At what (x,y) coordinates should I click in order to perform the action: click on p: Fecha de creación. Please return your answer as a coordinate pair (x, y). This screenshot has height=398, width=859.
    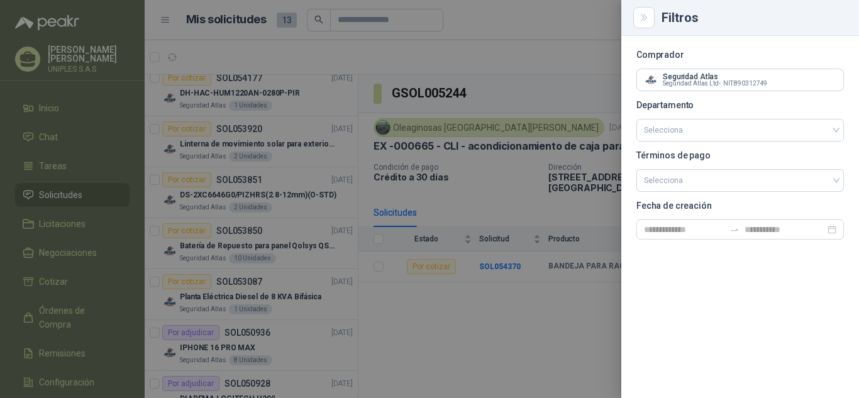
    Looking at the image, I should click on (740, 206).